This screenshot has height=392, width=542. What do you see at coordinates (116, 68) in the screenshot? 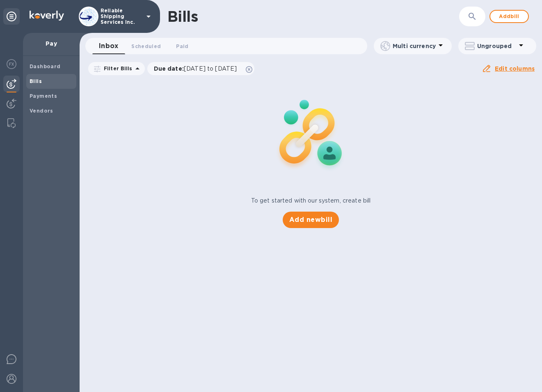
I see `p: Filter Bills` at bounding box center [116, 68].